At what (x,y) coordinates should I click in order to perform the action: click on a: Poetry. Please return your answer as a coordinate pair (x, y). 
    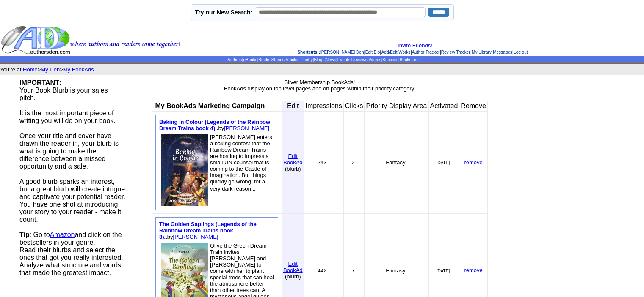
    Looking at the image, I should click on (306, 59).